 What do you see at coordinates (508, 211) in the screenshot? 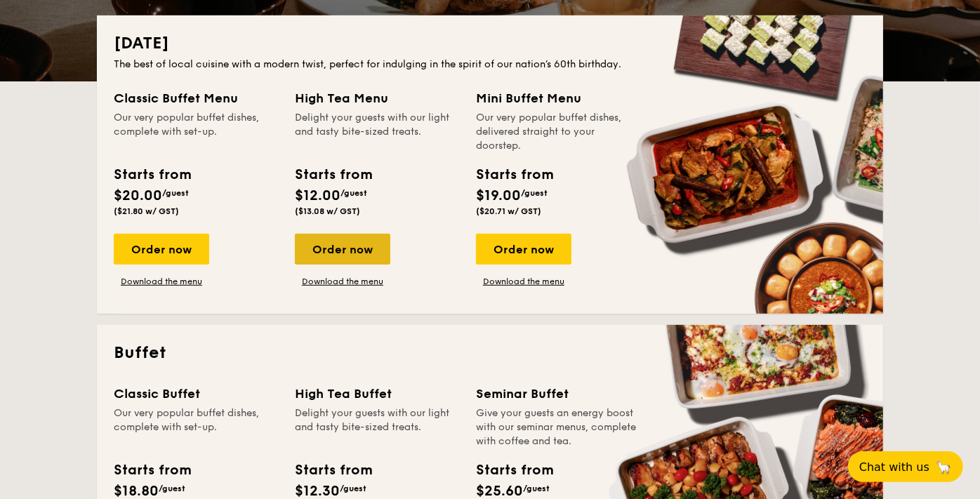
I see `span: ($20.71 w/ GST)` at bounding box center [508, 211].